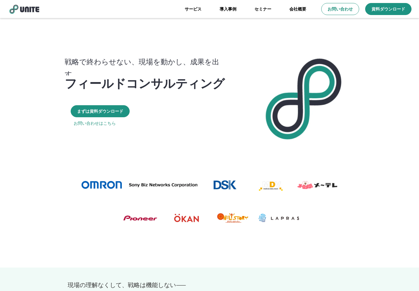 The height and width of the screenshot is (291, 419). What do you see at coordinates (389, 9) in the screenshot?
I see `a: 資料ダウンロード` at bounding box center [389, 9].